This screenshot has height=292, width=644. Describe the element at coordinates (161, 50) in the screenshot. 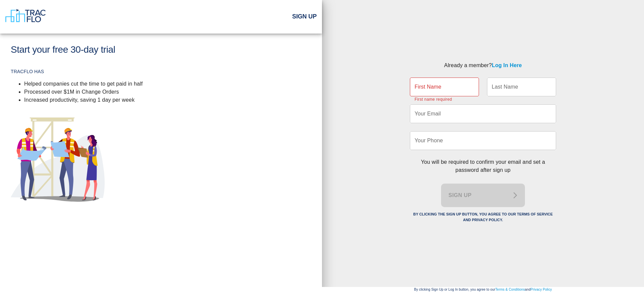

I see `h1: Start your free 30-day trial` at that location.